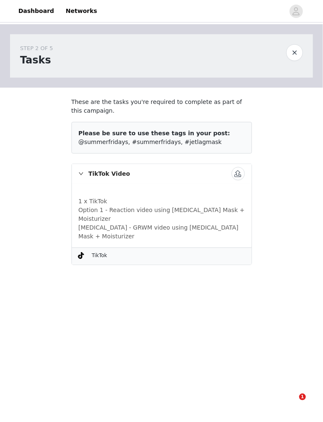 Image resolution: width=323 pixels, height=422 pixels. Describe the element at coordinates (81, 11) in the screenshot. I see `a: Networks` at that location.